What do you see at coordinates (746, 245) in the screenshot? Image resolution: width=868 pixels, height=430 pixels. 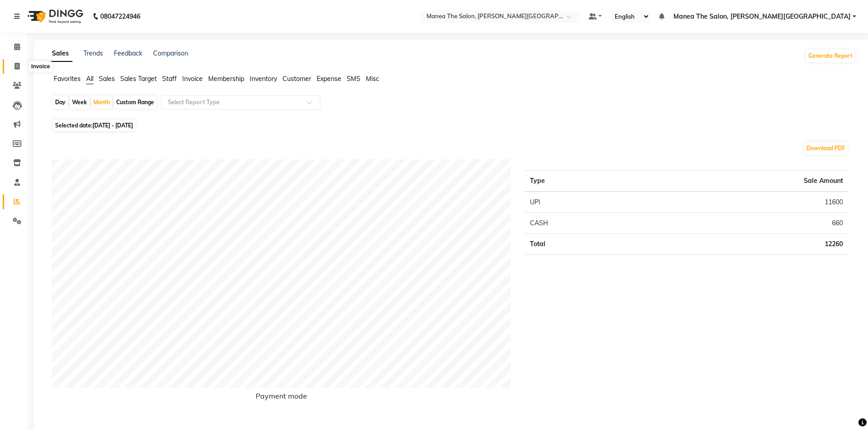 I see `td: 12260` at bounding box center [746, 245].